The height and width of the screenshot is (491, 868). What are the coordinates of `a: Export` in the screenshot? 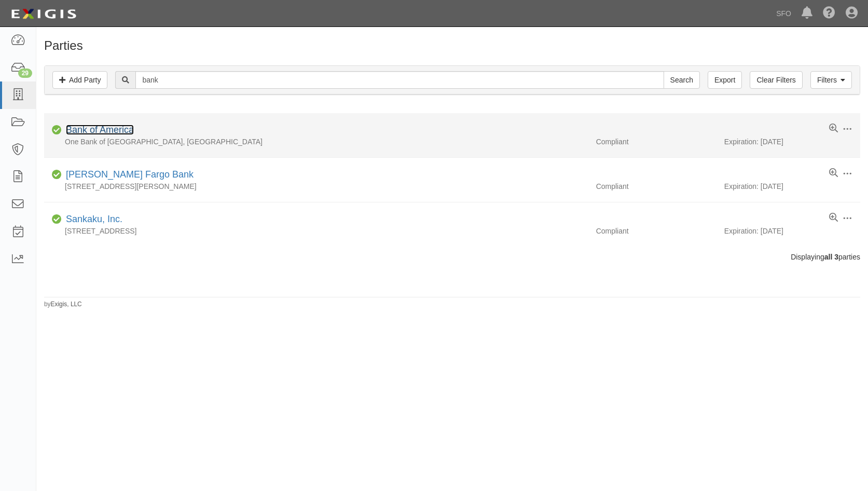 It's located at (725, 80).